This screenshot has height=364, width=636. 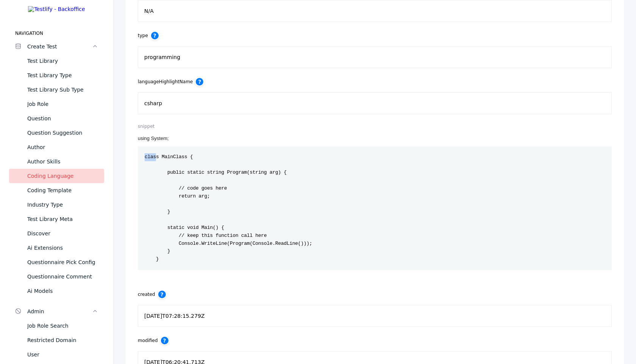 I want to click on a: Question, so click(x=56, y=118).